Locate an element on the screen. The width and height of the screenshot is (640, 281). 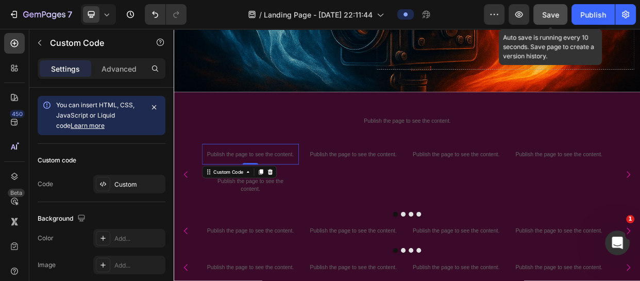
div: Background is located at coordinates (62, 219).